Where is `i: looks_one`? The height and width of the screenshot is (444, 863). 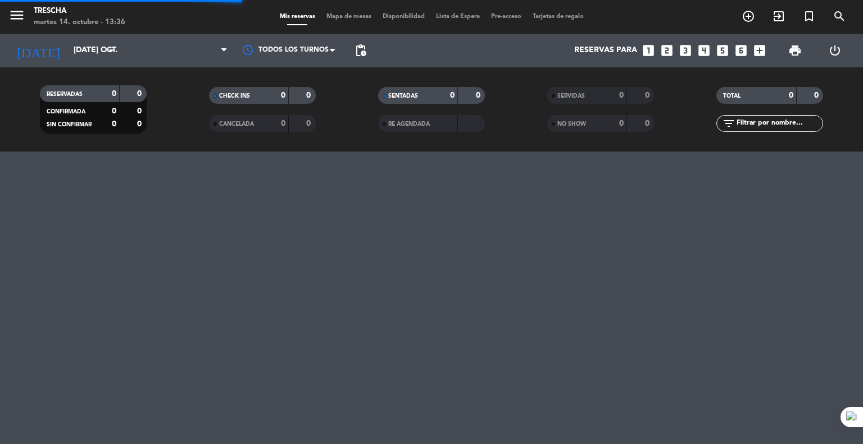 i: looks_one is located at coordinates (648, 51).